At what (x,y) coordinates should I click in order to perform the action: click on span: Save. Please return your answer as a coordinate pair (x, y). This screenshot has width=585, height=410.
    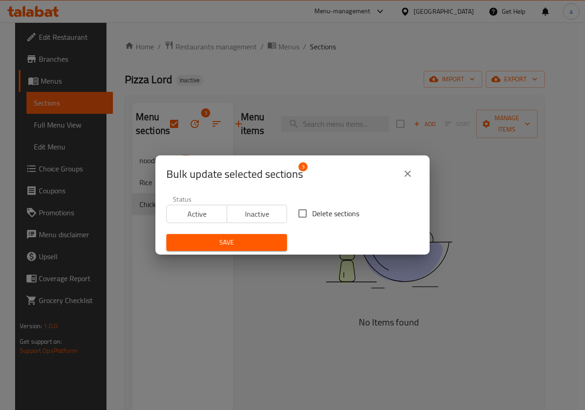
    Looking at the image, I should click on (227, 242).